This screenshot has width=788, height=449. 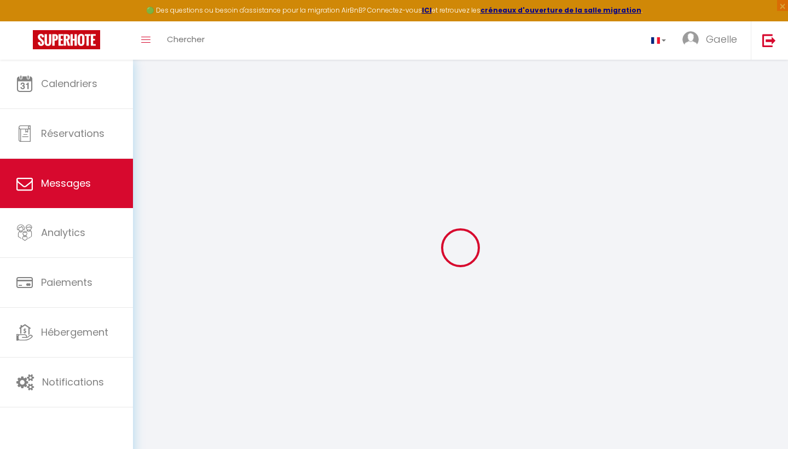 What do you see at coordinates (561, 10) in the screenshot?
I see `strong: créneaux d'ouverture de la salle migration` at bounding box center [561, 10].